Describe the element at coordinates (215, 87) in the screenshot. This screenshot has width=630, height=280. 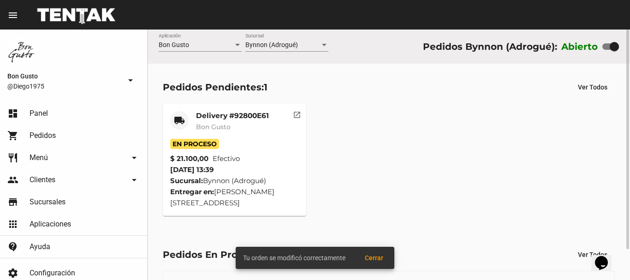
I see `div: Pedidos Pendientes:` at that location.